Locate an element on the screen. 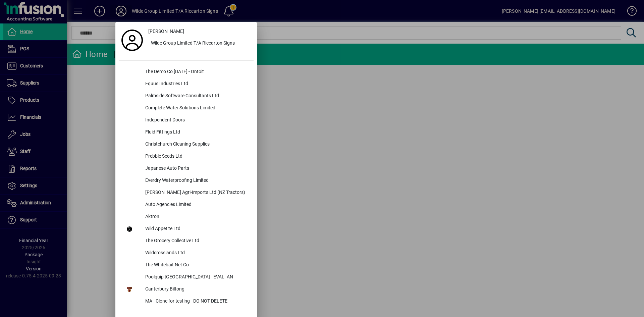  button: Wilde Group Limited T/A Riccarton Signs is located at coordinates (200, 44).